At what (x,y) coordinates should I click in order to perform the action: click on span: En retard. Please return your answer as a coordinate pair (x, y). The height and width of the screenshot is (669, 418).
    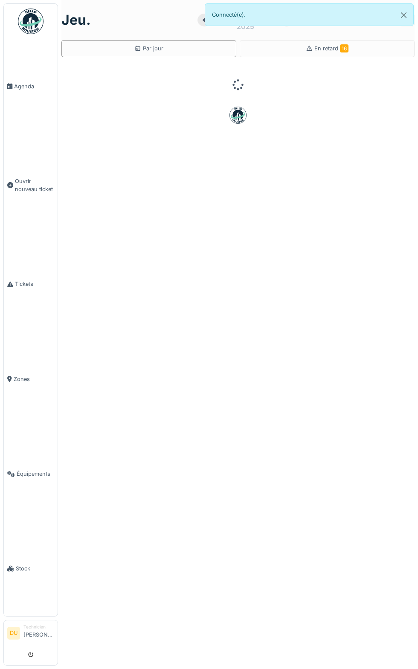
    Looking at the image, I should click on (332, 48).